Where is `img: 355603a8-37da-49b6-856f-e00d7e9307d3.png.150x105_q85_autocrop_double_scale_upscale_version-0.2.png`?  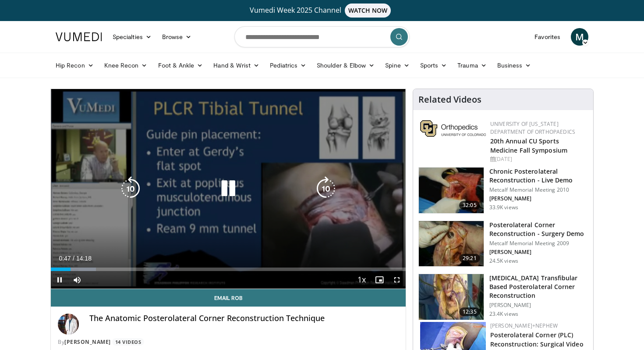
img: 355603a8-37da-49b6-856f-e00d7e9307d3.png.150x105_q85_autocrop_double_scale_upscale_version-0.2.png is located at coordinates (454, 128).